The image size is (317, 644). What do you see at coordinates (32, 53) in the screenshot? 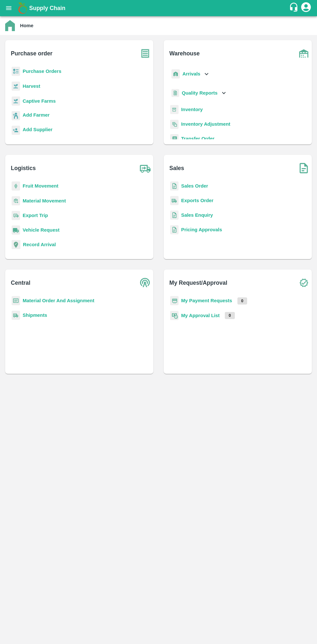
I see `b: Purchase order` at bounding box center [32, 53].